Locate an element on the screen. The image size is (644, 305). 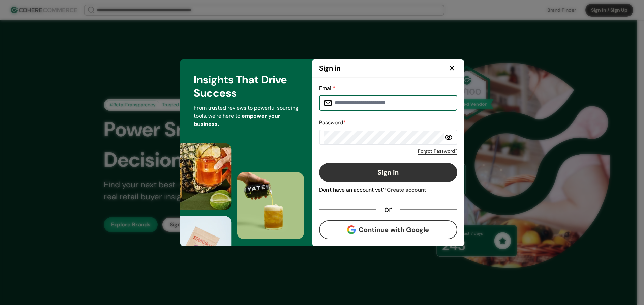
button: Continue with Google is located at coordinates (389, 230).